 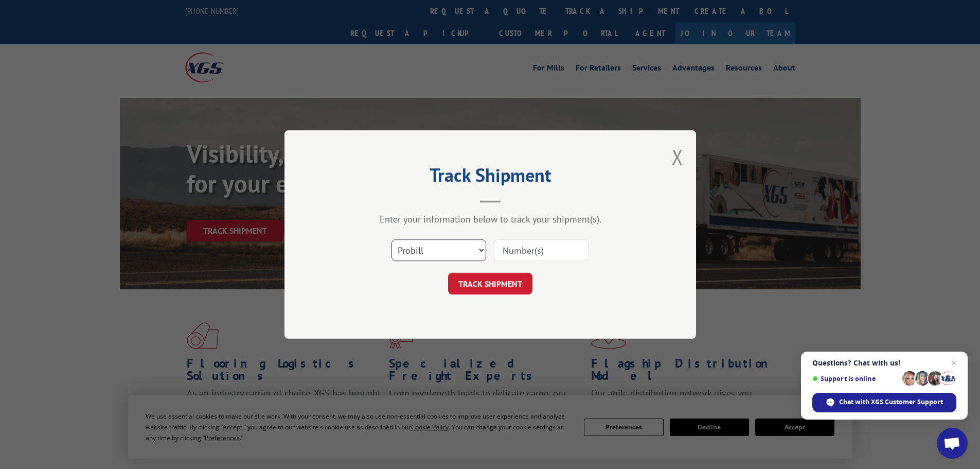 What do you see at coordinates (952, 443) in the screenshot?
I see `div: Open chat` at bounding box center [952, 443].